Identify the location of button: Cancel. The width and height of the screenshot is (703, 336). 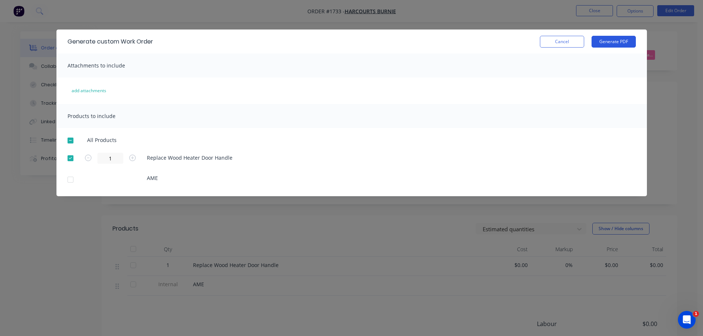
(562, 42).